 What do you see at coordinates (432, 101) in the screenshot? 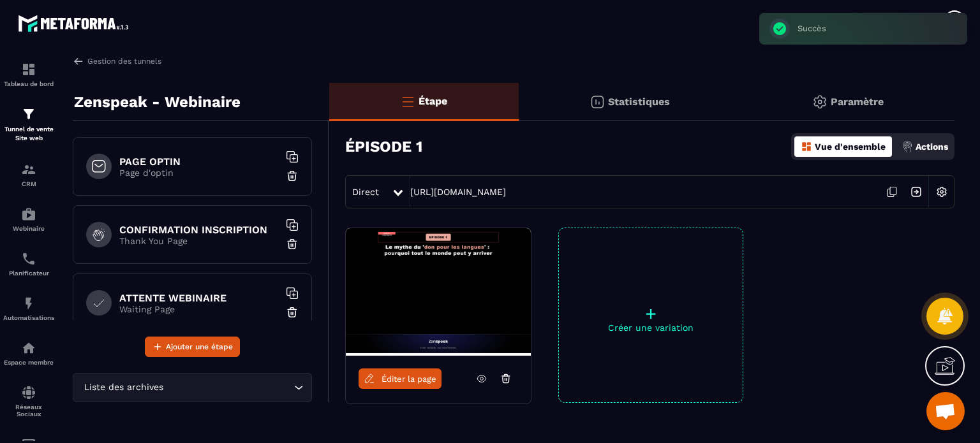
I see `p: Étape` at bounding box center [432, 101].